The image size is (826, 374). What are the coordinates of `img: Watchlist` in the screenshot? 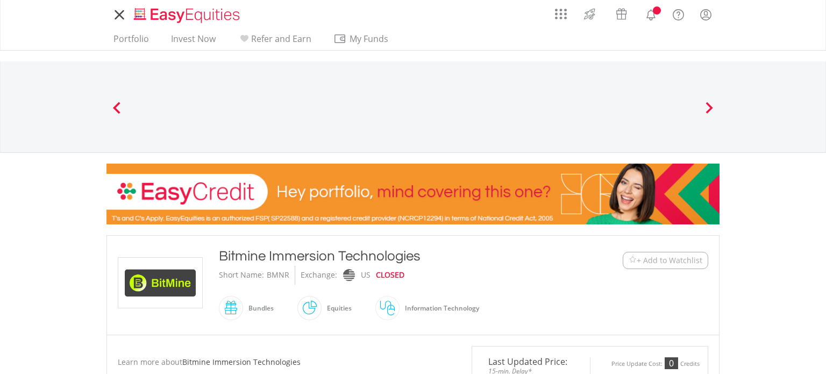 It's located at (632, 260).